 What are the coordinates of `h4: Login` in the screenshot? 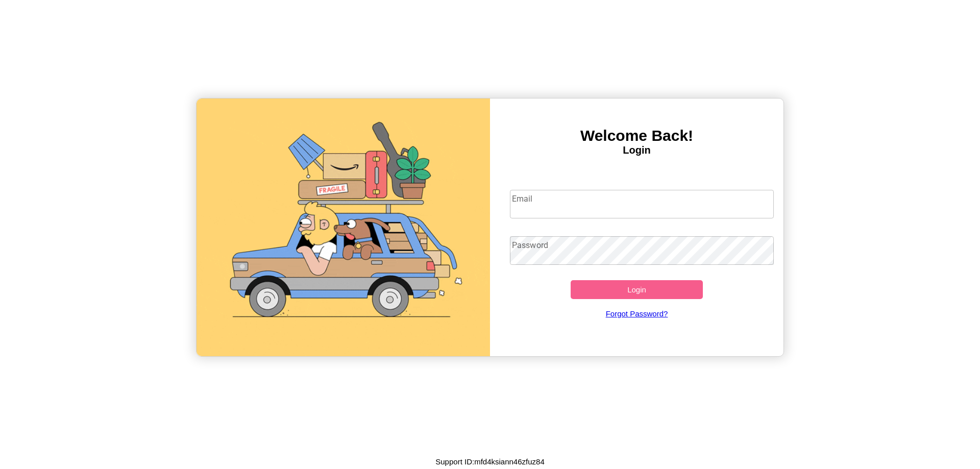 It's located at (636, 150).